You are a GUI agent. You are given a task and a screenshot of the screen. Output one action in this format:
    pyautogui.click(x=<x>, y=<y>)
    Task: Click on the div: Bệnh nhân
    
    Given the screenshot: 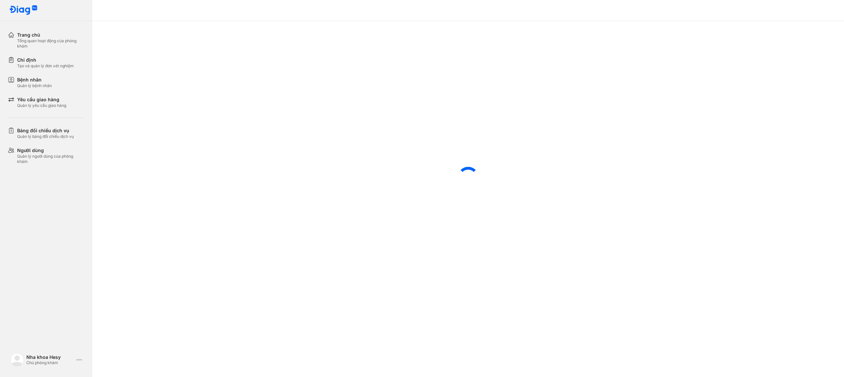 What is the action you would take?
    pyautogui.click(x=34, y=80)
    